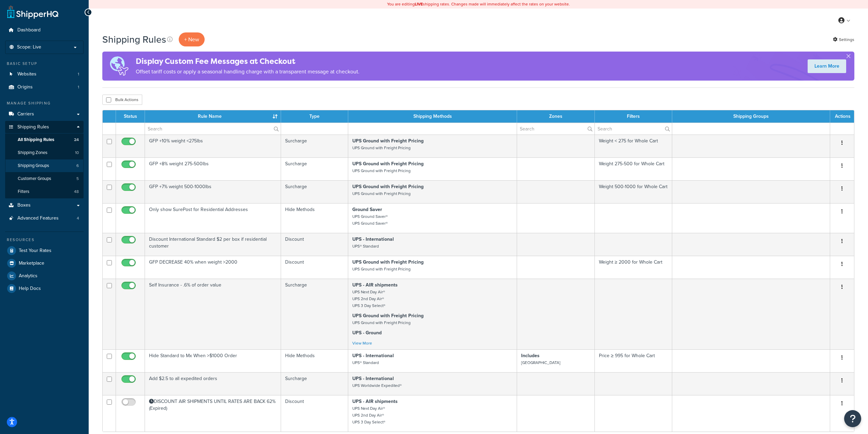  What do you see at coordinates (377, 385) in the screenshot?
I see `small: UPS Worldwide Expedited®` at bounding box center [377, 385].